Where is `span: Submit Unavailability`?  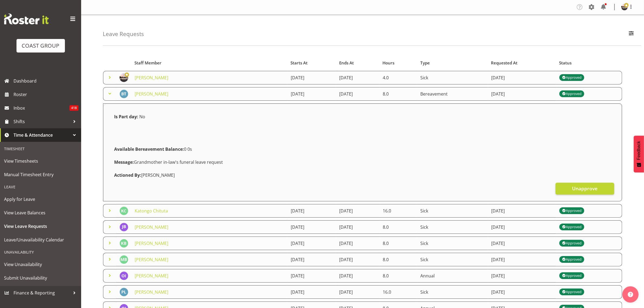
span: Submit Unavailability is located at coordinates (41, 278).